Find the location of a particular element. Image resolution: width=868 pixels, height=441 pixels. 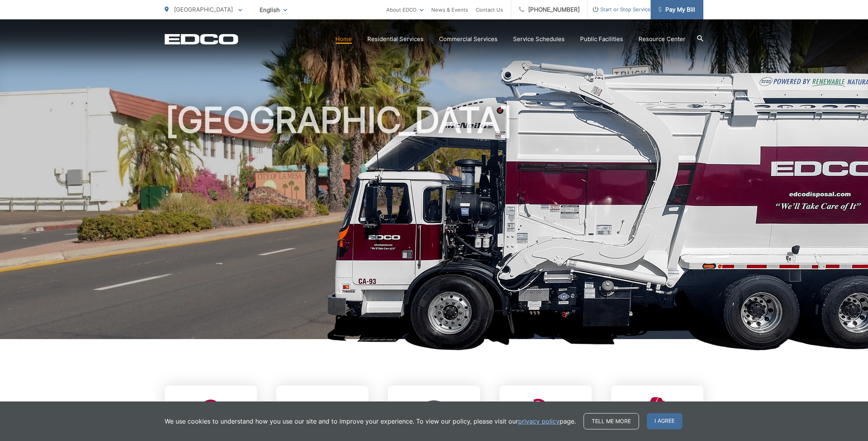

p: We use cookies to understand how you use our site and to improve your experience. To view our pol... is located at coordinates (370, 421).